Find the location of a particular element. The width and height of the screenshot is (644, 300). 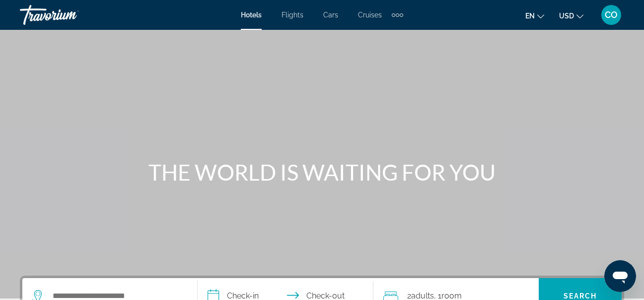

span: CO is located at coordinates (611, 15).